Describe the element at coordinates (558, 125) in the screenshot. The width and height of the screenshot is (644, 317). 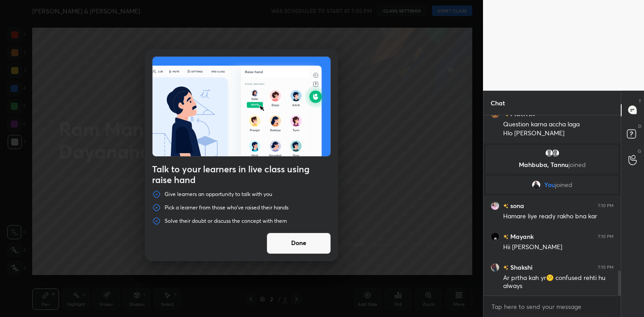
I see `div: Question karna accha laga` at that location.